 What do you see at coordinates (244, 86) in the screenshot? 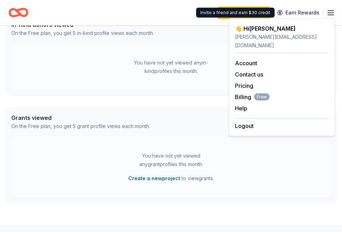
I see `a: Pricing` at bounding box center [244, 86].